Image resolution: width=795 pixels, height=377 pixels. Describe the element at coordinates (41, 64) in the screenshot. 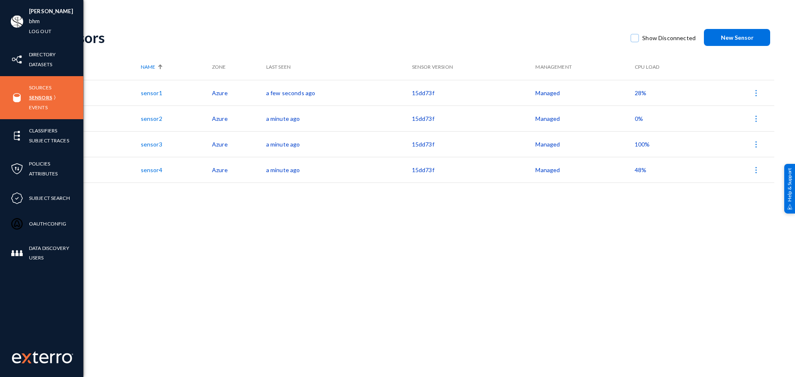

I see `a: Datasets` at that location.